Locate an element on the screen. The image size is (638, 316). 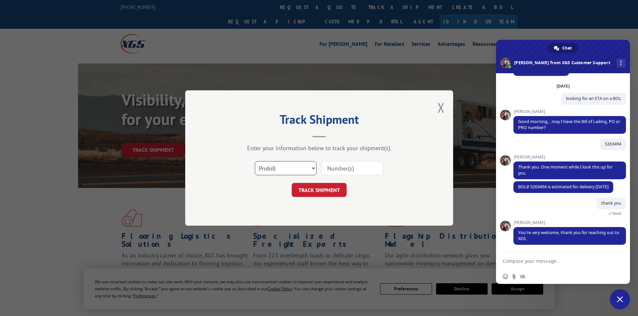
div: More channels is located at coordinates (620, 63).